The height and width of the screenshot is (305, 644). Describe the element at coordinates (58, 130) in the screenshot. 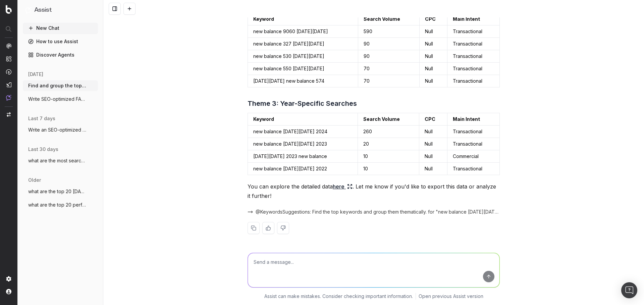

I see `span: Write an SEO-optimized FAQs around black` at that location.